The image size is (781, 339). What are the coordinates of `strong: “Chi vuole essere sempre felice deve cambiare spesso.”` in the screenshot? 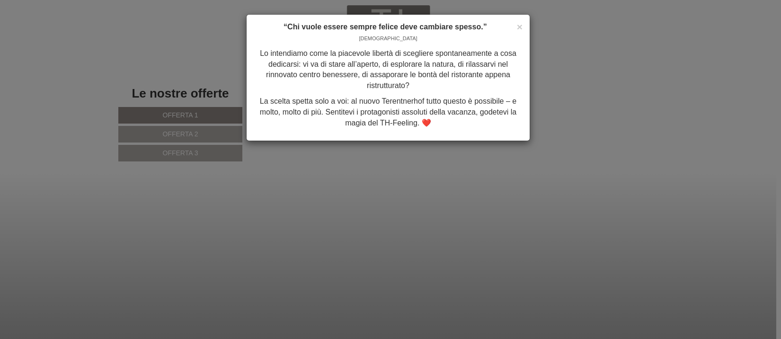 It's located at (385, 26).